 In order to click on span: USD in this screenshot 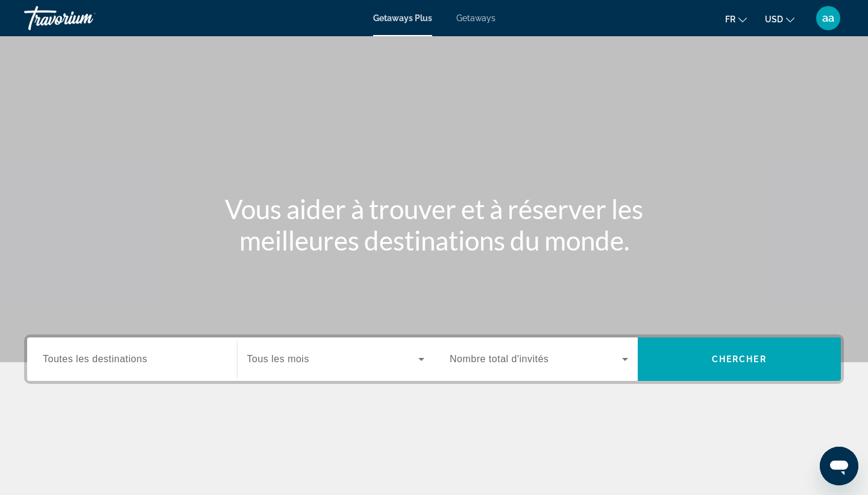, I will do `click(774, 19)`.